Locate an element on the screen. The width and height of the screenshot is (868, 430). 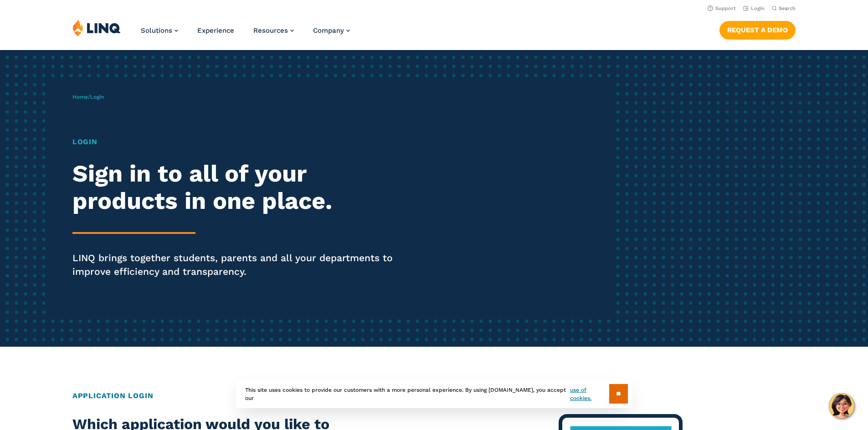
a: Solutions is located at coordinates (159, 30).